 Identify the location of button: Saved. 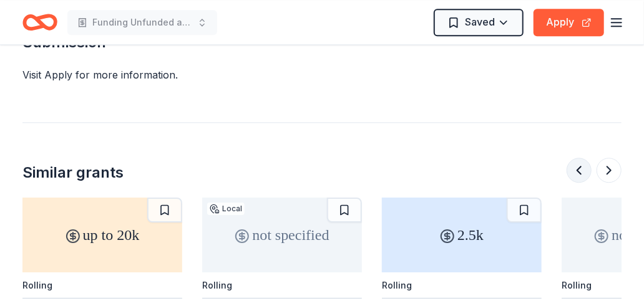
(479, 22).